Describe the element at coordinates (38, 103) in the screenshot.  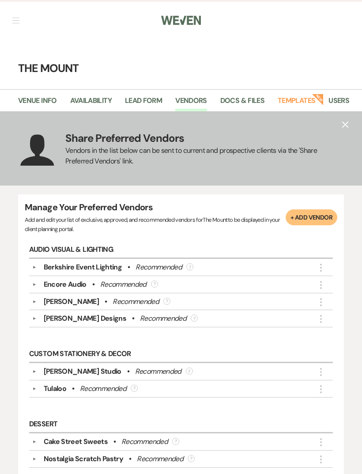
I see `a: Venue Info` at that location.